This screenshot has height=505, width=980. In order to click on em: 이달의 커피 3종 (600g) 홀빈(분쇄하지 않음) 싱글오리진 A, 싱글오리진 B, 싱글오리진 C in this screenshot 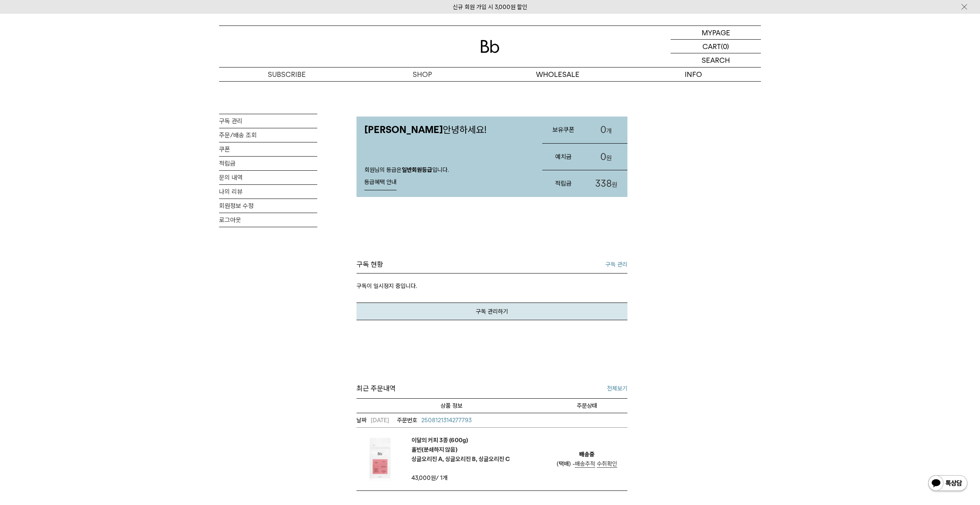, I will do `click(461, 450)`.